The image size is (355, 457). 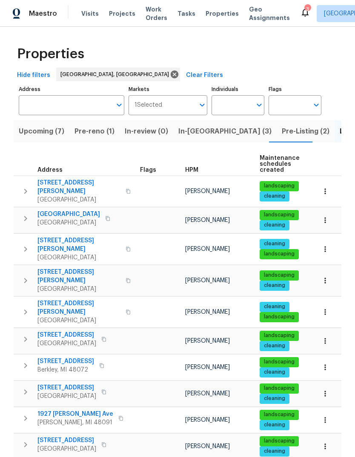 I want to click on button: Hide filters, so click(x=34, y=75).